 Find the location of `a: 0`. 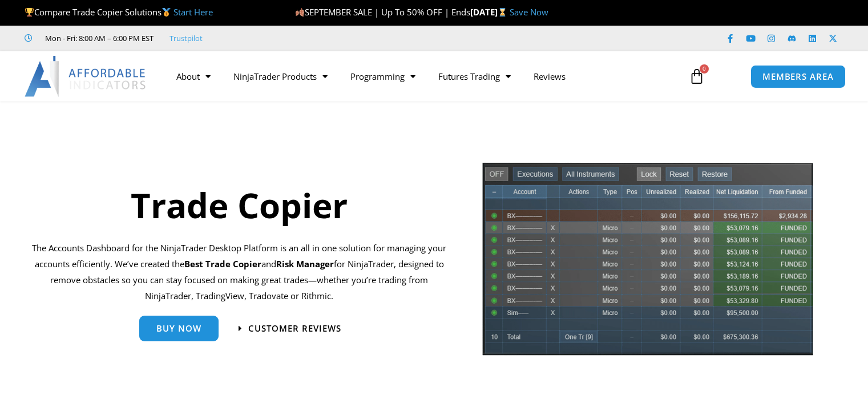

a: 0 is located at coordinates (697, 76).